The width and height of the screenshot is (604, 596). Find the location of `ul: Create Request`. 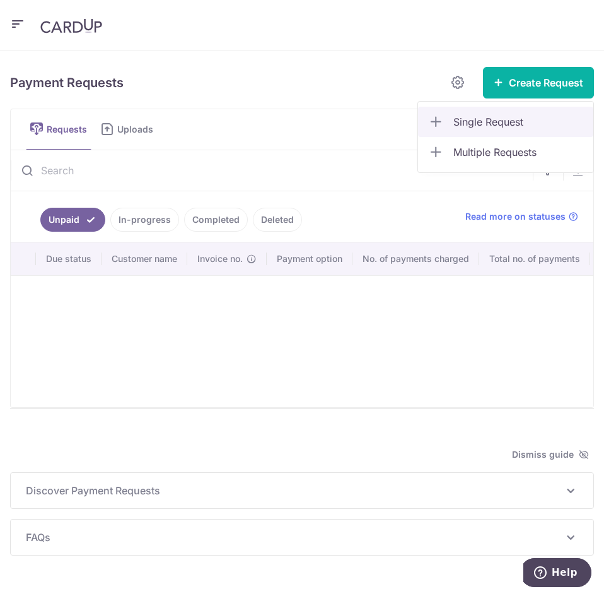

ul: Create Request is located at coordinates (506, 137).